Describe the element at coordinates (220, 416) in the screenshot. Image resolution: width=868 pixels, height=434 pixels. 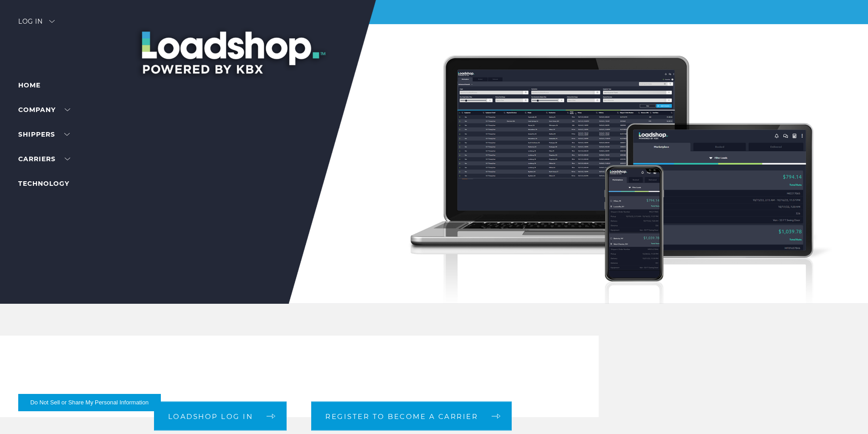
I see `a: Loadshop log in arrow arrow` at that location.